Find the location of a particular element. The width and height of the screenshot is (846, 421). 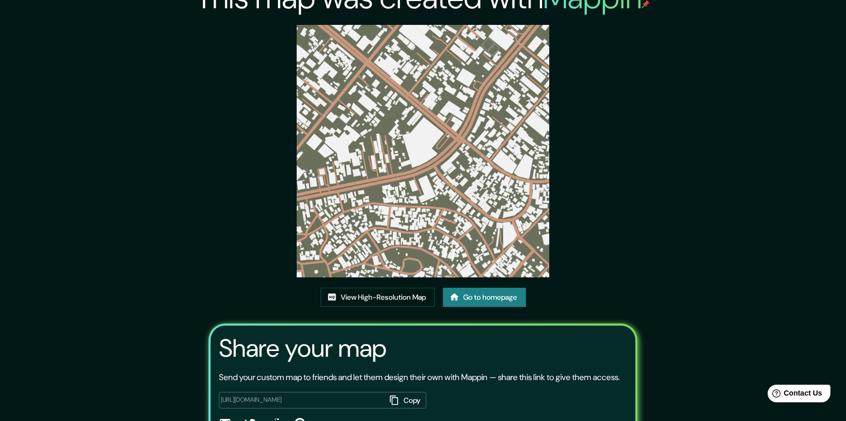

span: Contact Us is located at coordinates (49, 12).